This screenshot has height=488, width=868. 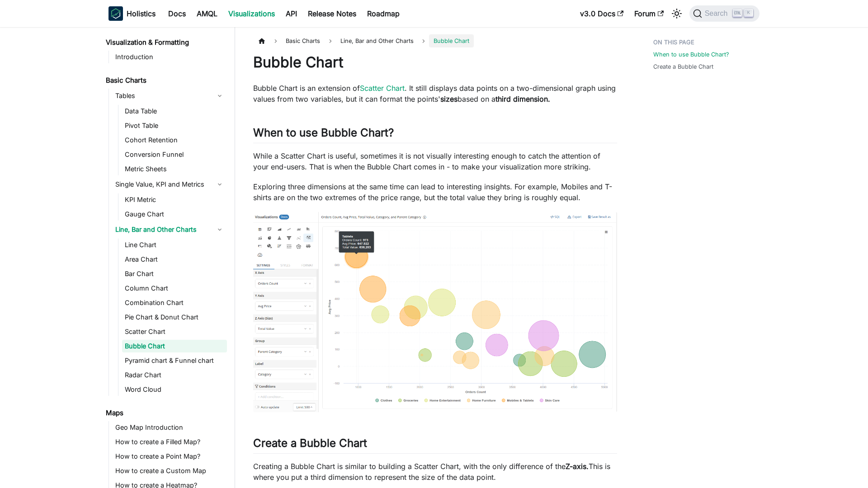 What do you see at coordinates (165, 413) in the screenshot?
I see `a: Maps` at bounding box center [165, 413].